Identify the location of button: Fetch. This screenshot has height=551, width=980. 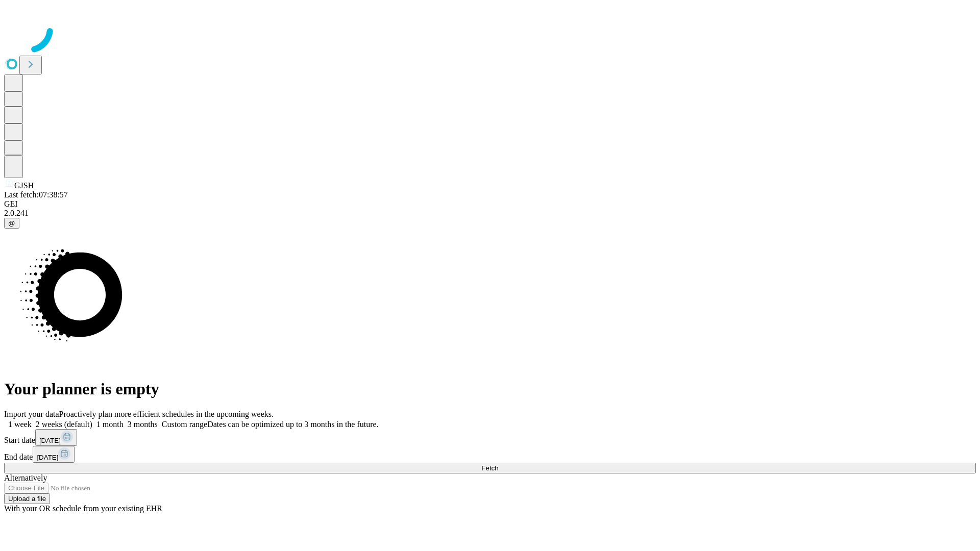
(490, 468).